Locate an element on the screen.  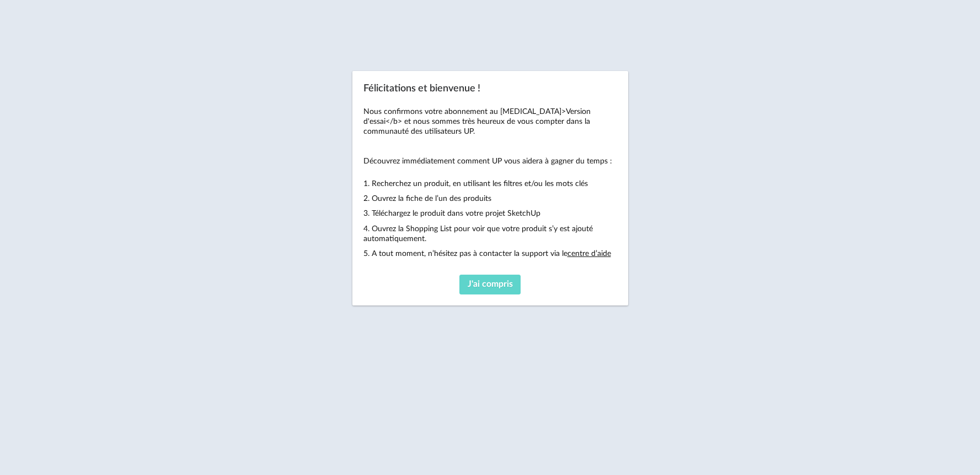
a: centre d’aide is located at coordinates (589, 254).